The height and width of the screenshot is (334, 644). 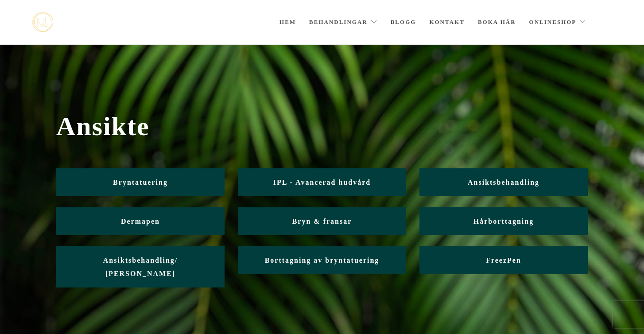 What do you see at coordinates (322, 260) in the screenshot?
I see `span: Borttagning av bryntatuering` at bounding box center [322, 260].